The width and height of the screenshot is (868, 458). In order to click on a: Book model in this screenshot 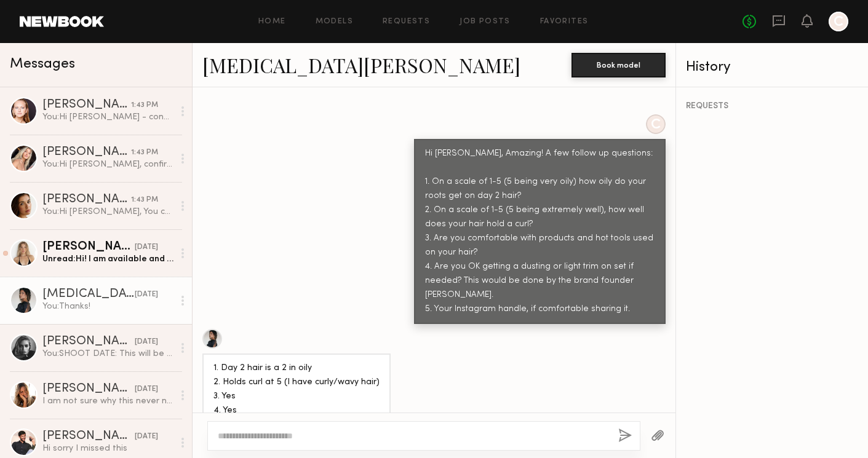, I will do `click(618, 64)`.